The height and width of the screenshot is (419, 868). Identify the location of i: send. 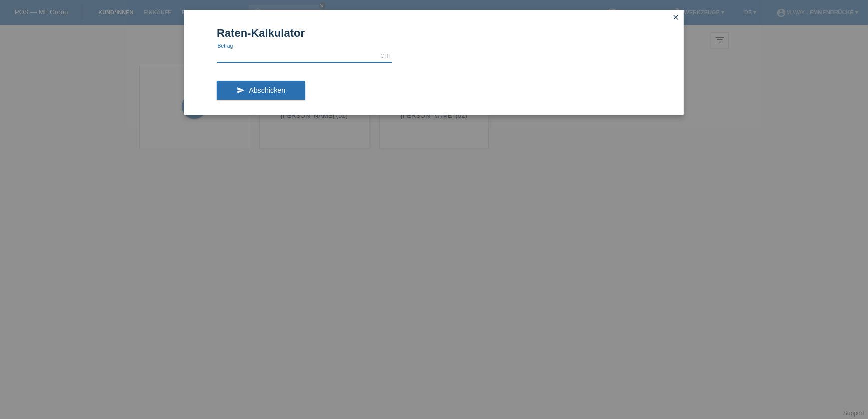
(241, 90).